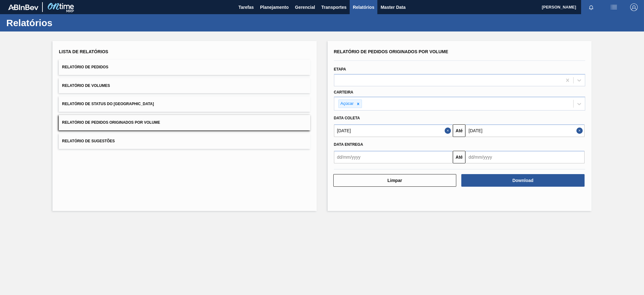 The height and width of the screenshot is (295, 644). Describe the element at coordinates (634, 7) in the screenshot. I see `img: Logout` at that location.